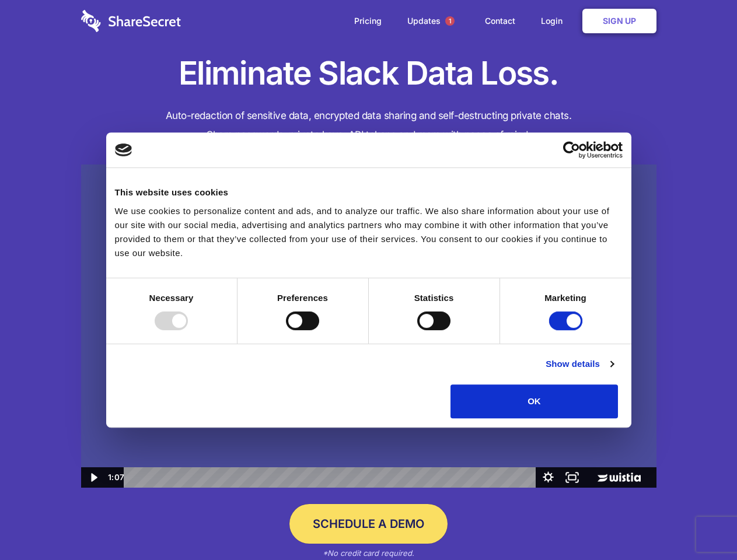 This screenshot has width=737, height=560. Describe the element at coordinates (369, 326) in the screenshot. I see `img: Sharesecret` at that location.